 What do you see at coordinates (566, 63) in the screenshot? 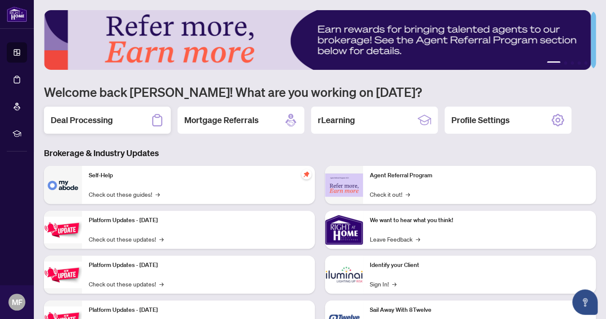
I see `button: 2` at bounding box center [566, 63].